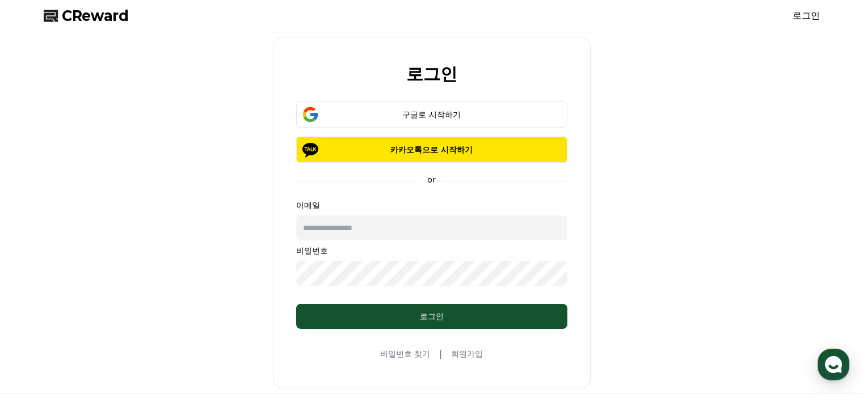 This screenshot has width=863, height=394. I want to click on a: 회원가입, so click(467, 354).